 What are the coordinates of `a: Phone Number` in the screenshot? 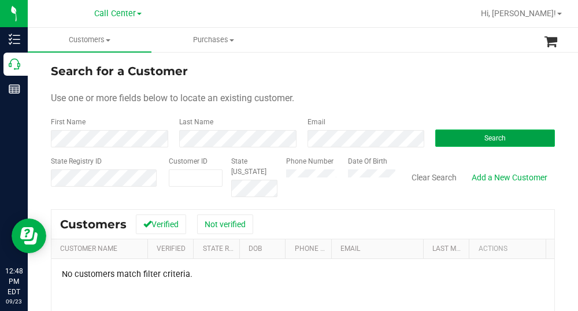 It's located at (321, 248).